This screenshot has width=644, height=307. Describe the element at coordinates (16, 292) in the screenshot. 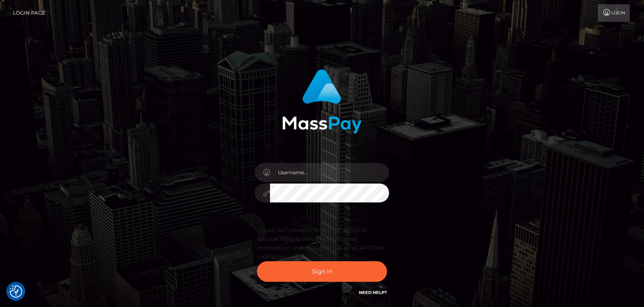

I see `img: Revisit consent button` at that location.